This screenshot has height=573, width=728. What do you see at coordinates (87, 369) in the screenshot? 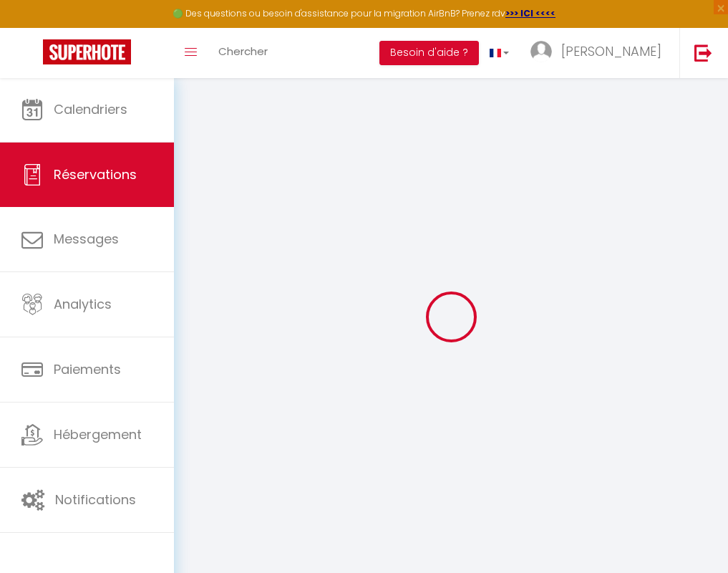
I see `span: Paiements` at bounding box center [87, 369].